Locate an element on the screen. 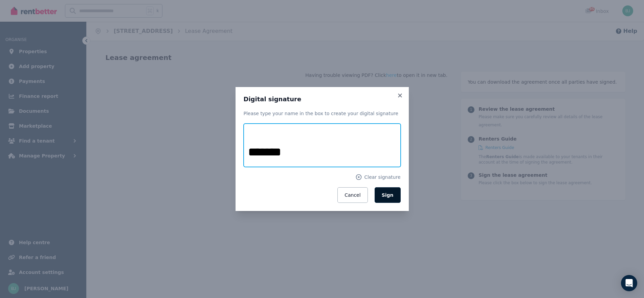 The height and width of the screenshot is (298, 644). p: Please type your name in the box to create your digital signature is located at coordinates (322, 113).